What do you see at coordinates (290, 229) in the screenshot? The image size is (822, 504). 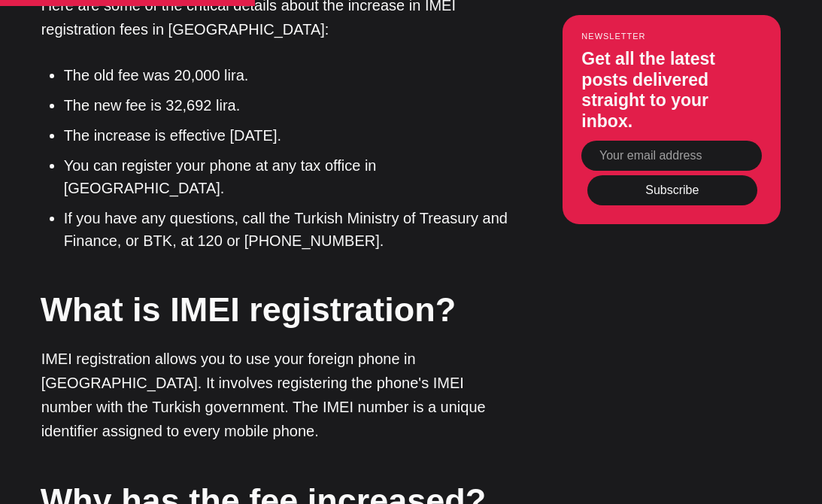 I see `li: If you have any questions, call the Turkish Ministry of Treasury and Finance, or BTK, at 120 or [...` at bounding box center [290, 229].